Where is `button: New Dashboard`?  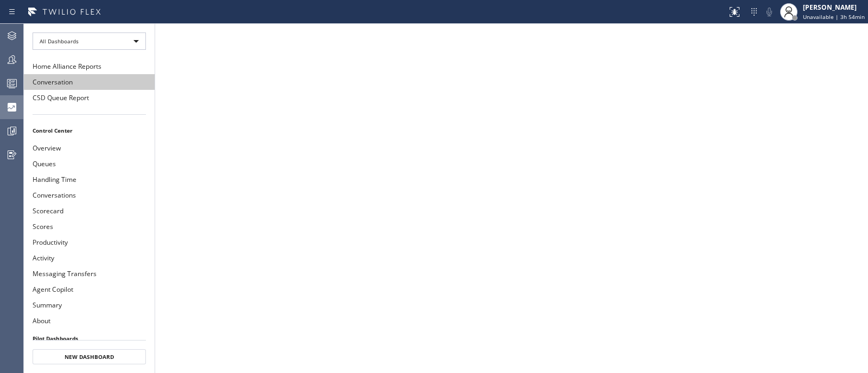
button: New Dashboard is located at coordinates (89, 357).